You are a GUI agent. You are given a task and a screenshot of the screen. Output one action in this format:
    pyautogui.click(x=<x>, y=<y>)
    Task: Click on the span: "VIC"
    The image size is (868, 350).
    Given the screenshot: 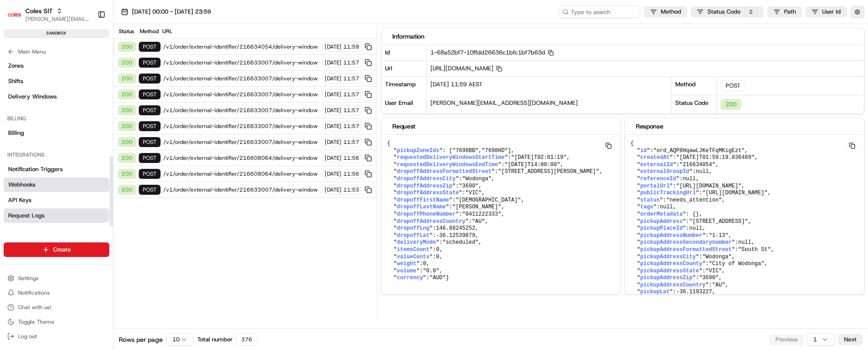 What is the action you would take?
    pyautogui.click(x=714, y=271)
    